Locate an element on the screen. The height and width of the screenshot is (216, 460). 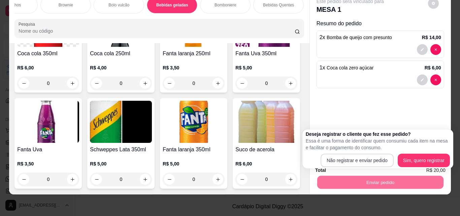
p: Essa é uma forma de identificar quem consumiu cada item na mesa e facilitar o pagamento do consumo. is located at coordinates (378, 144).